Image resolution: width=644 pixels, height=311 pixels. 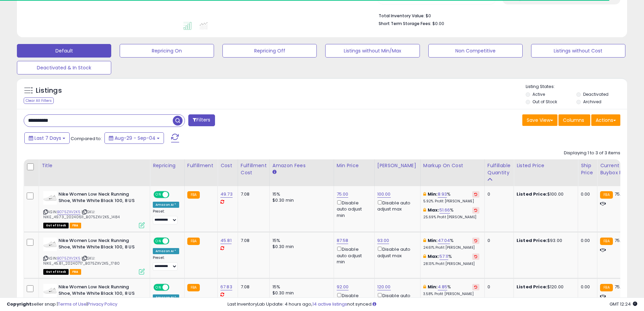 I want to click on span: Aug-29 - Sep-04, so click(x=134, y=138).